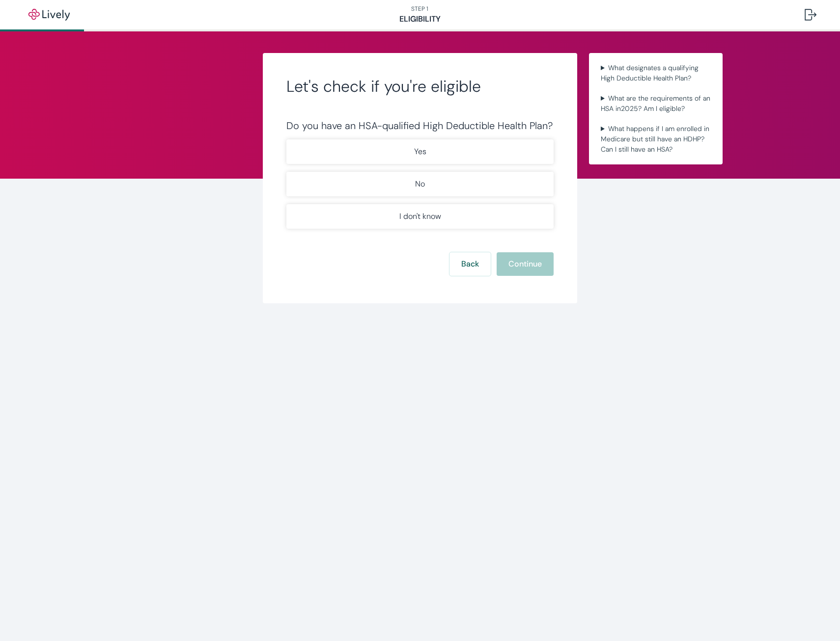 This screenshot has height=641, width=840. Describe the element at coordinates (420, 216) in the screenshot. I see `p: I don't know` at that location.